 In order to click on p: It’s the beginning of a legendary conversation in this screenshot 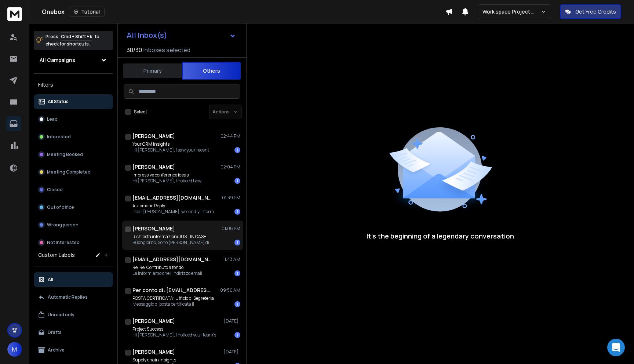, I will do `click(440, 236)`.